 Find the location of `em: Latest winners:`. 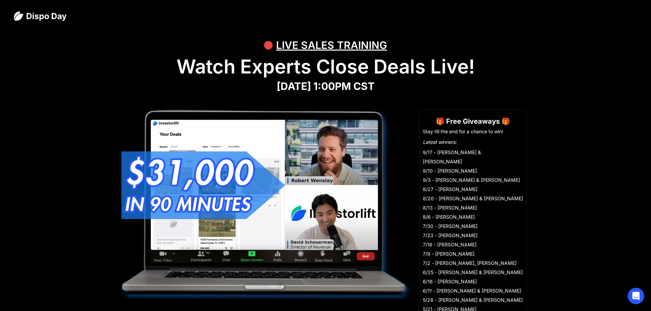

em: Latest winners: is located at coordinates (440, 142).